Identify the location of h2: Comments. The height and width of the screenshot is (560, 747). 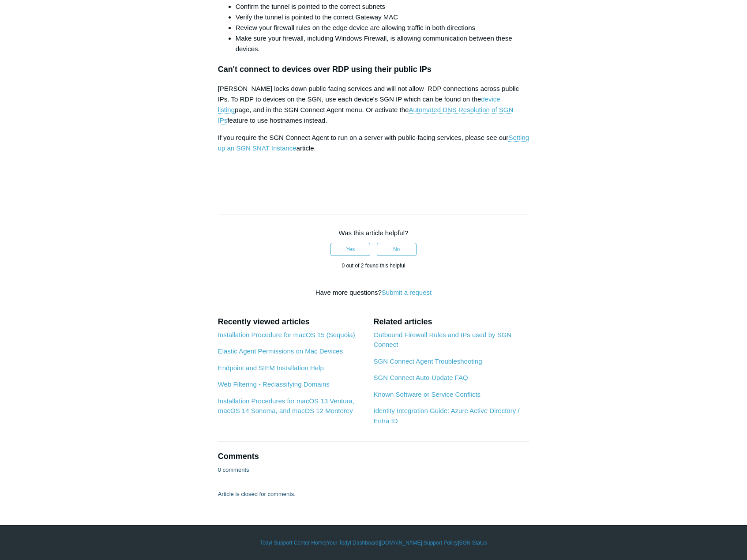
(374, 456).